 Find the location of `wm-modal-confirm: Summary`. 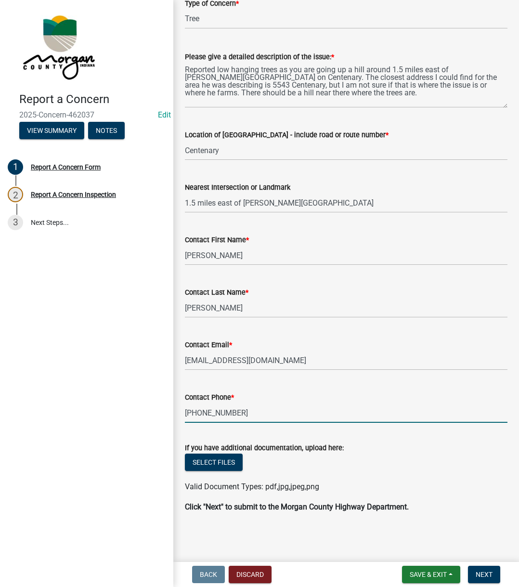

wm-modal-confirm: Summary is located at coordinates (52, 131).